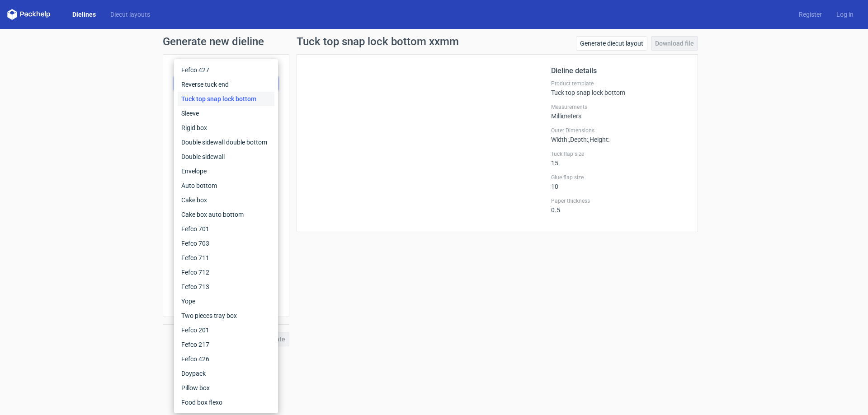 The image size is (868, 415). What do you see at coordinates (226, 229) in the screenshot?
I see `div: Fefco 701` at bounding box center [226, 229].